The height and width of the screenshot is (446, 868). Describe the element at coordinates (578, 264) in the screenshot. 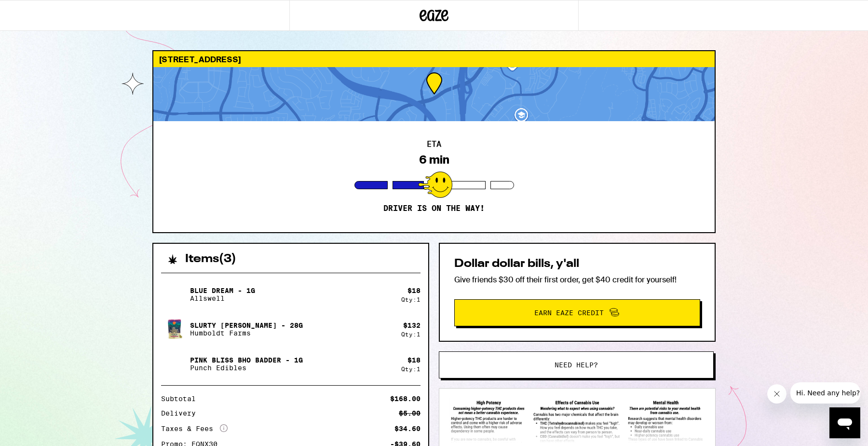

I see `h2: Dollar dollar bills, y'all` at that location.